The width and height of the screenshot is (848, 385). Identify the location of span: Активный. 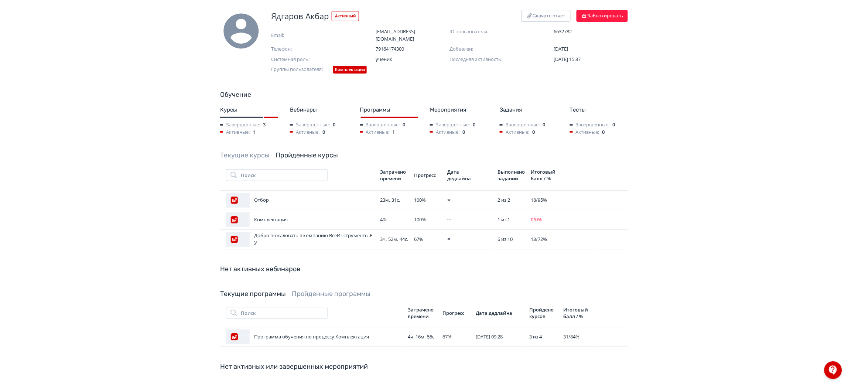
(345, 16).